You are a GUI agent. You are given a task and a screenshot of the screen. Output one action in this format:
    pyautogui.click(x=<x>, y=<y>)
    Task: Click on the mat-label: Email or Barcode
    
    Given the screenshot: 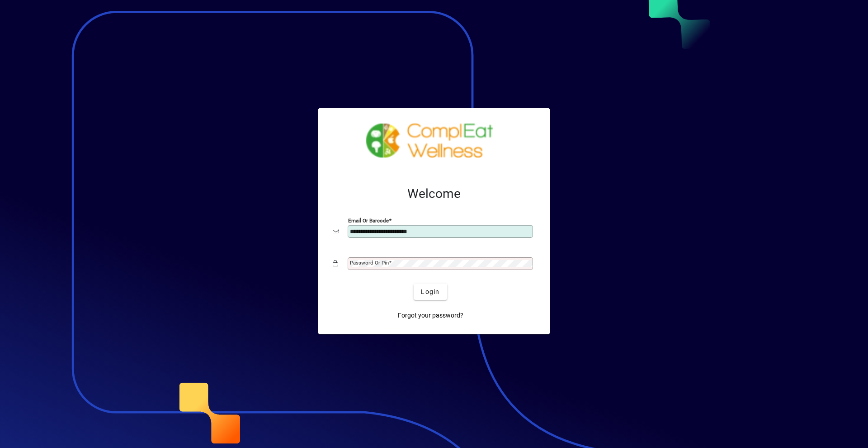 What is the action you would take?
    pyautogui.click(x=369, y=221)
    